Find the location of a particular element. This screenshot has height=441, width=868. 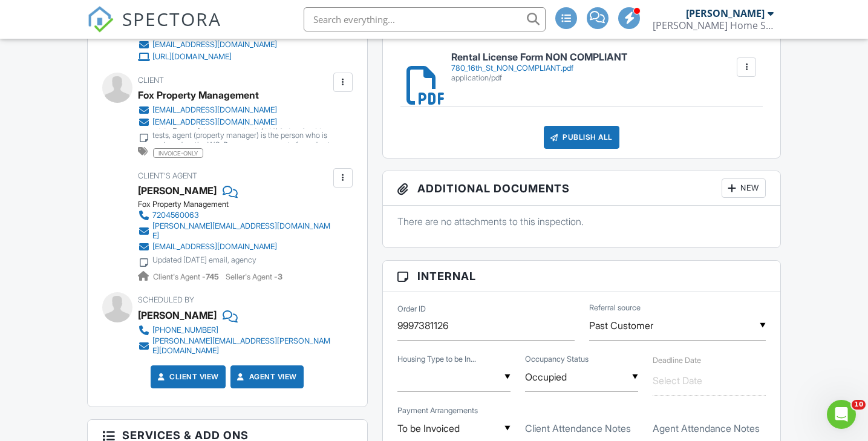

img: The Best Home Inspection Software - Spectora is located at coordinates (101, 19).